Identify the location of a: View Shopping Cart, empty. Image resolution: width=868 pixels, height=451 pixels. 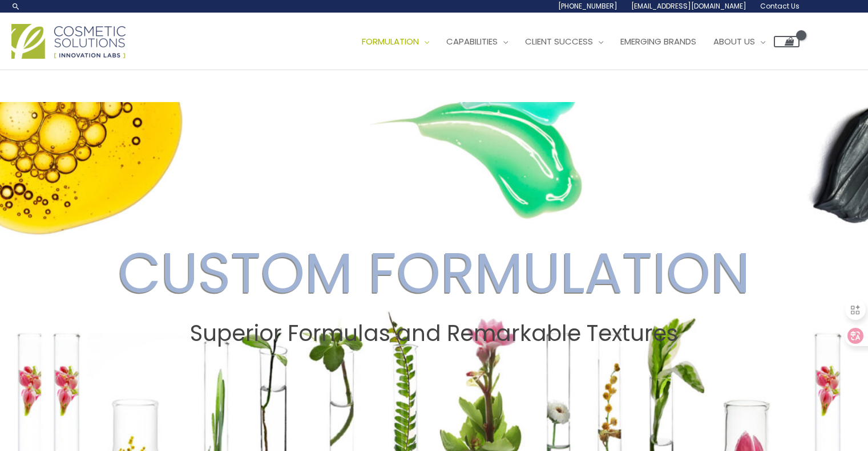
(786, 41).